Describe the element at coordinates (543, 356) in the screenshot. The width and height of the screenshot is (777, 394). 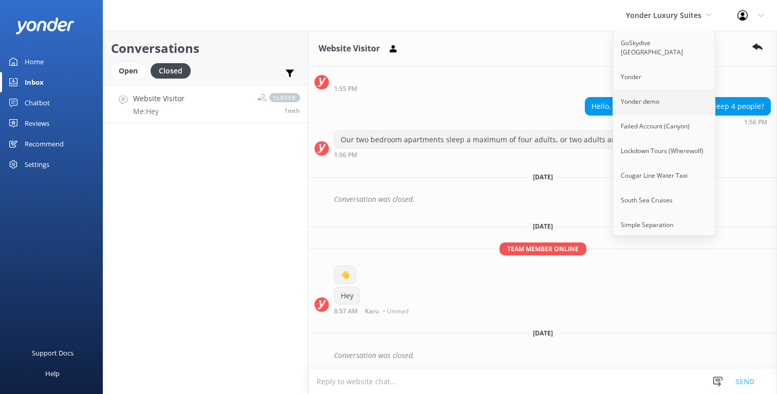
I see `div: 2025-08-08T12:07:44.679` at that location.